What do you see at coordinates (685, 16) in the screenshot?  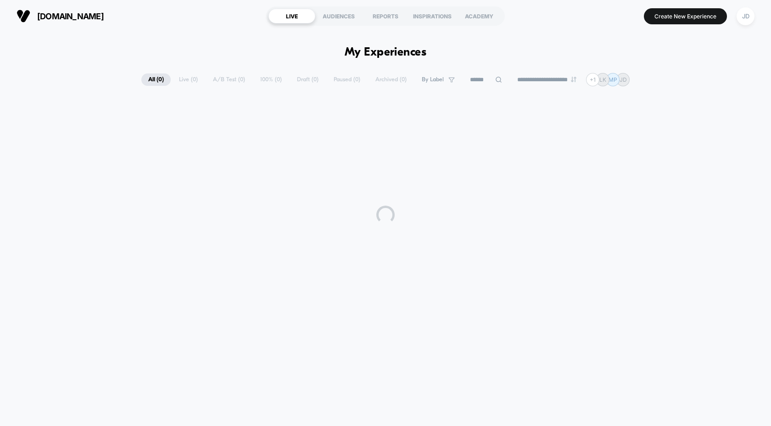 I see `button: Create New Experience` at bounding box center [685, 16].